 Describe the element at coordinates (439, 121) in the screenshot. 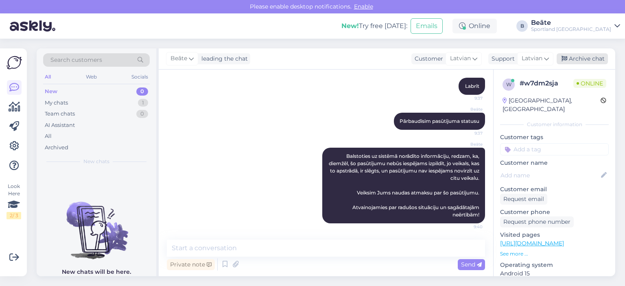

I see `span: Pārbaudīsim pasūtījuma statusu` at that location.